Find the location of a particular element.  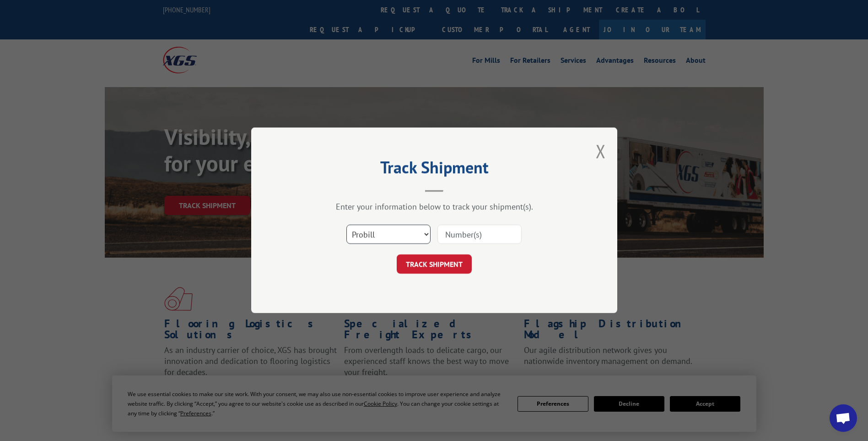

button: TRACK SHIPMENT is located at coordinates (434, 265).